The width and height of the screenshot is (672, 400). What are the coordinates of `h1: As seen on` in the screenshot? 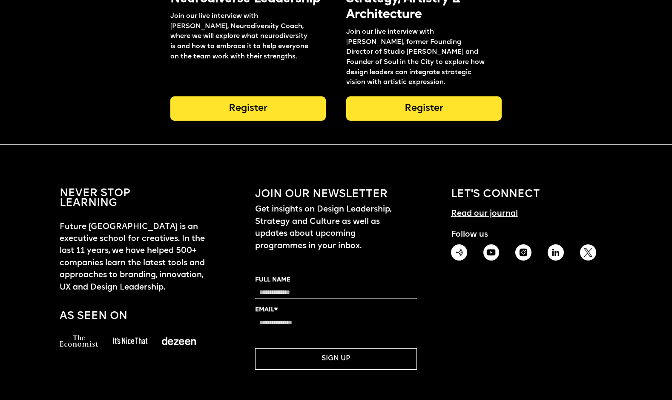 It's located at (140, 316).